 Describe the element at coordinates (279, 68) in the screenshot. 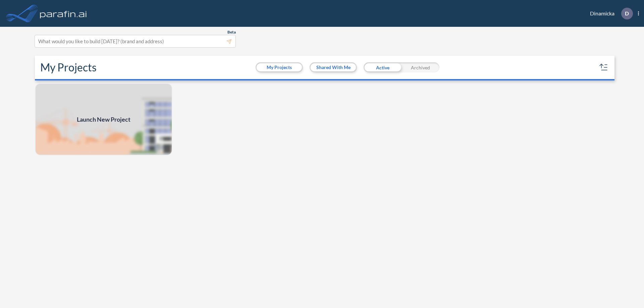

I see `button: My Projects` at that location.